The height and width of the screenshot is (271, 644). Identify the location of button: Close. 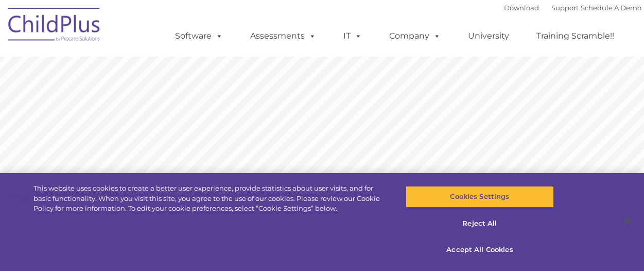
(627, 221).